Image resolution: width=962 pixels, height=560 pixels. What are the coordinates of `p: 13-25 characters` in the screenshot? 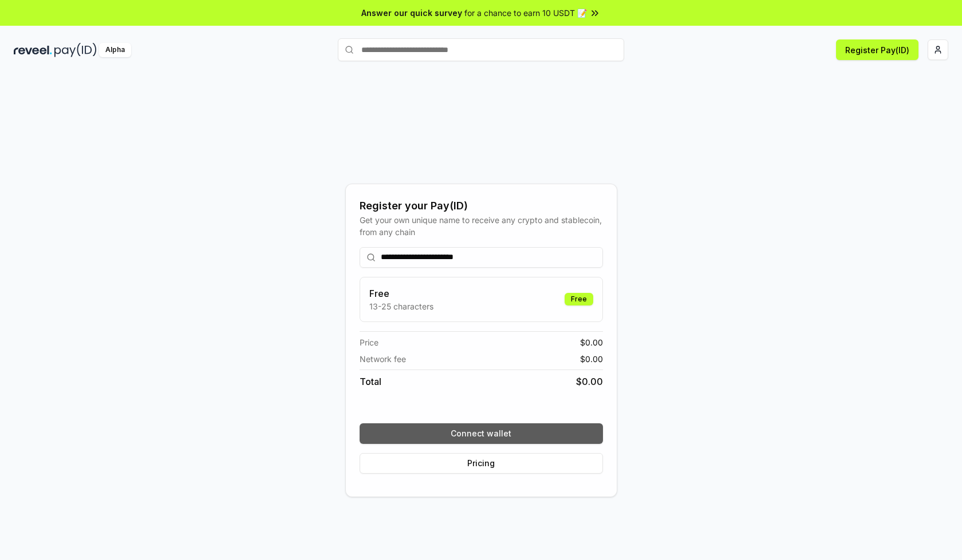 It's located at (402, 306).